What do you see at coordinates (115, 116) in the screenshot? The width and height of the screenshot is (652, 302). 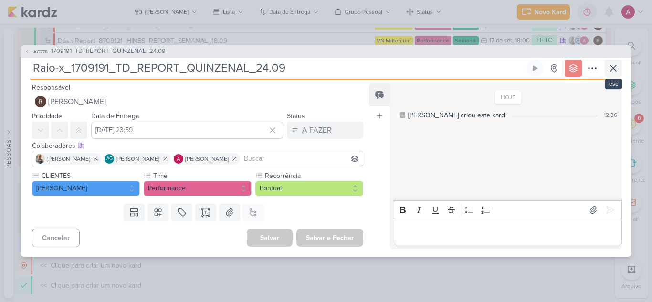 I see `label: Data de Entrega` at bounding box center [115, 116].